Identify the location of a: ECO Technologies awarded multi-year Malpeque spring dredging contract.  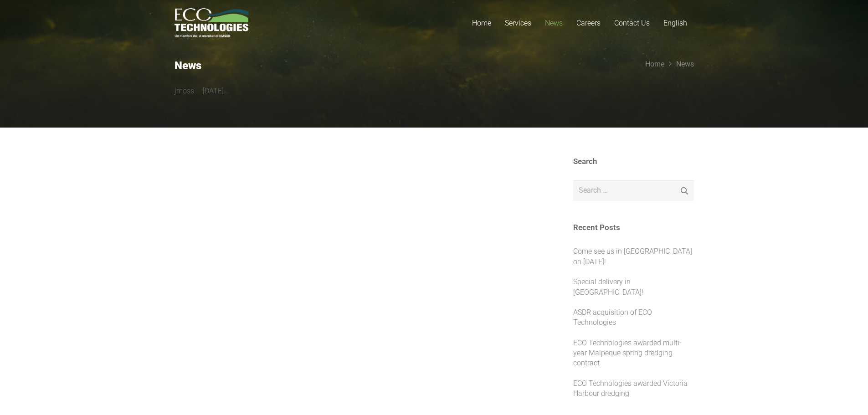
(627, 354).